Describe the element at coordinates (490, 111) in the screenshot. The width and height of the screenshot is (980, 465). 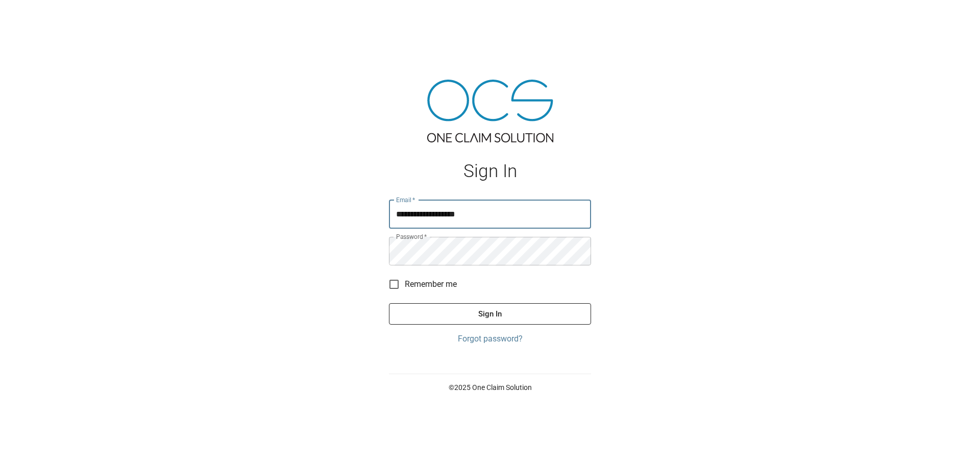
I see `img: ocs-logo-tra.png` at that location.